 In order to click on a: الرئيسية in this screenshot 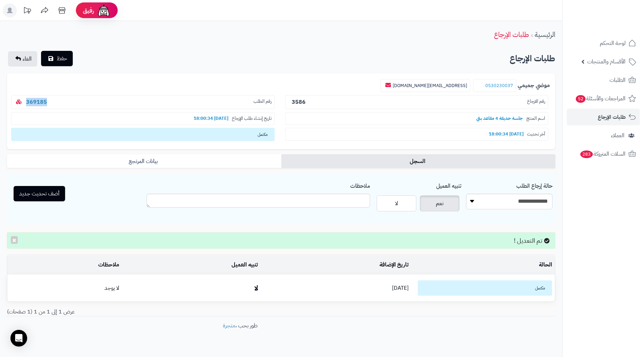, I will do `click(545, 34)`.